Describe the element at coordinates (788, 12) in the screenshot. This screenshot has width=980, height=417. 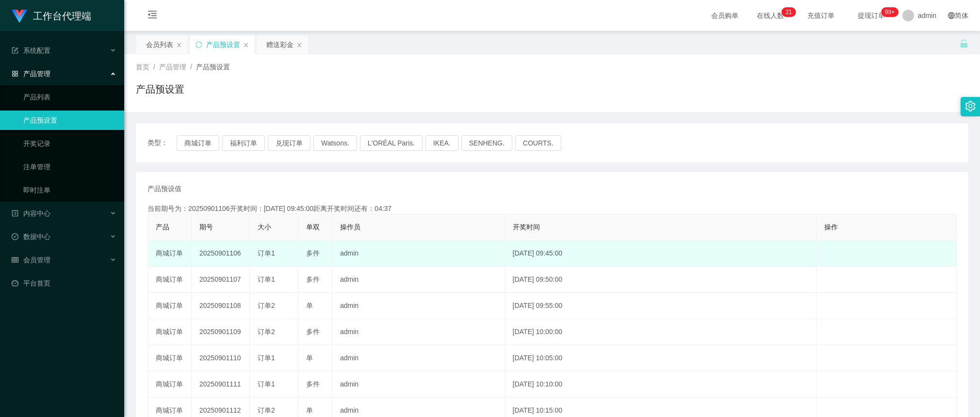
I see `p: 2` at that location.